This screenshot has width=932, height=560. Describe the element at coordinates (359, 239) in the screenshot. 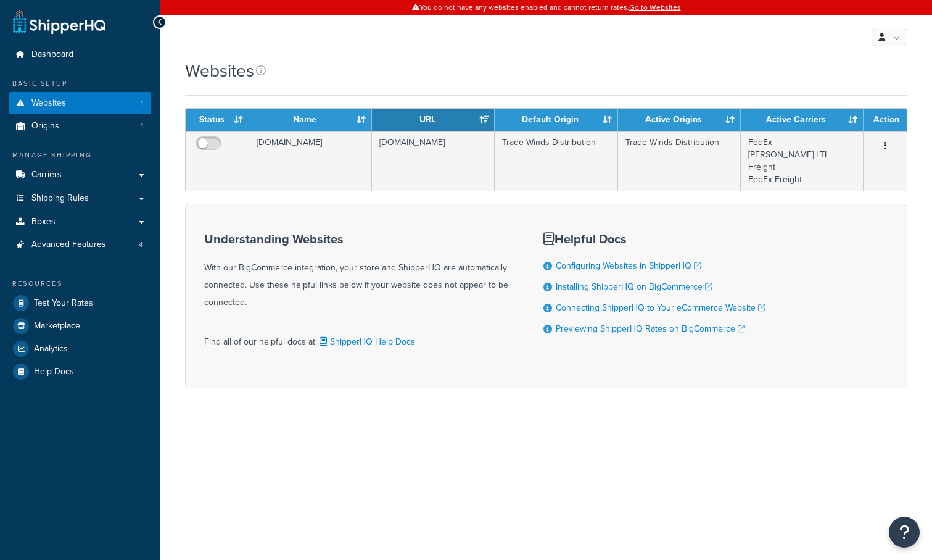

I see `h3: Understanding Websites` at that location.